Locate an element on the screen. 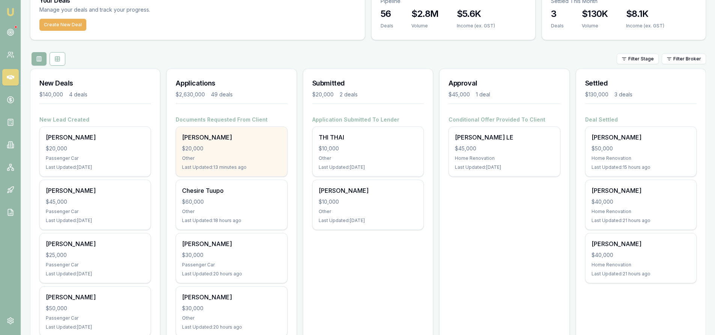  h4: Conditional Offer Provided To Client is located at coordinates (504, 120).